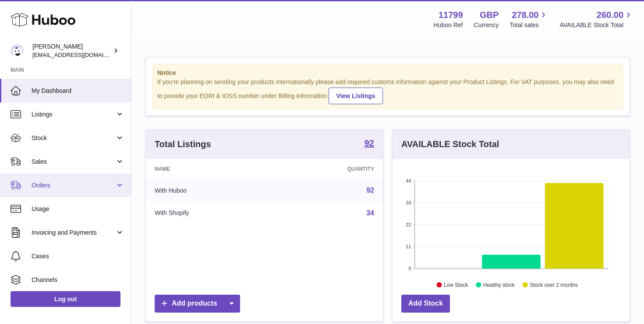 This screenshot has width=644, height=324. What do you see at coordinates (486, 25) in the screenshot?
I see `div: Currency` at bounding box center [486, 25].